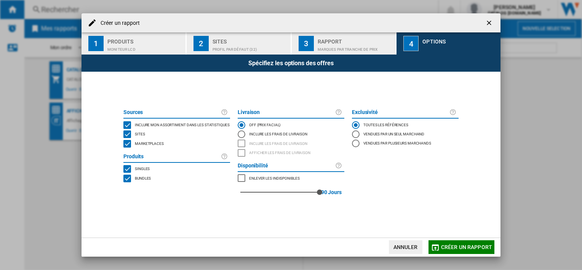  Describe the element at coordinates (490, 23) in the screenshot. I see `button: getI18NText('BUTTONS.CLOSE_DIALOG')` at that location.